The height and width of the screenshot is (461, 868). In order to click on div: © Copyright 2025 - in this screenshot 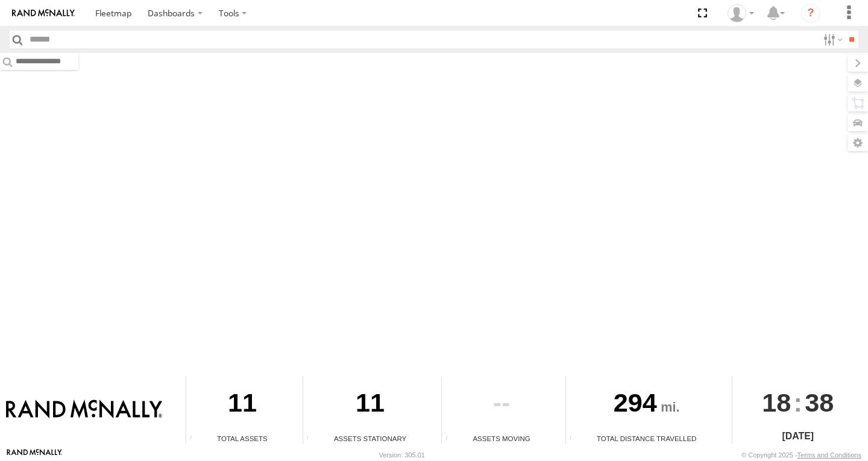, I will do `click(801, 455)`.